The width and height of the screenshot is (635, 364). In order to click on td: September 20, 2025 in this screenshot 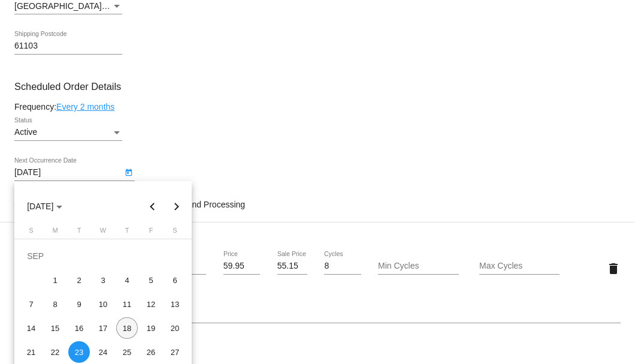, I will do `click(175, 328)`.